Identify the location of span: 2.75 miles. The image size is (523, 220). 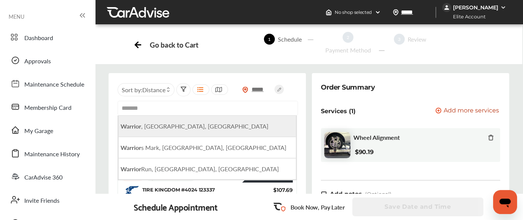
(236, 196).